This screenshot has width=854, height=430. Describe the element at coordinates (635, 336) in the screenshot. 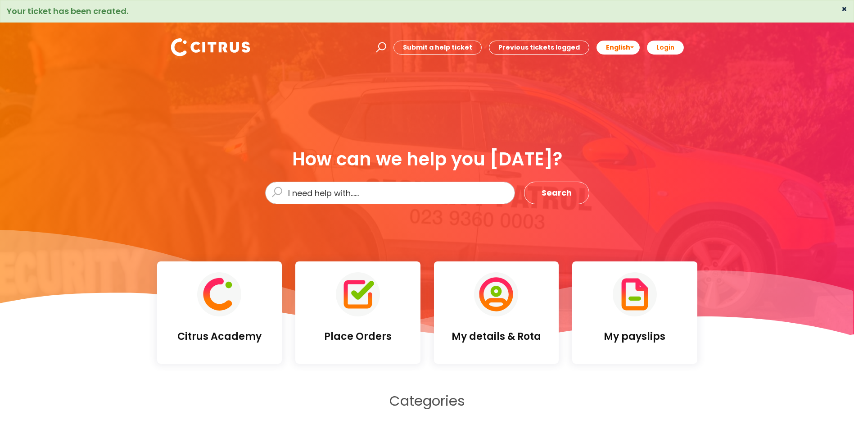

I see `h4: My payslips` at that location.